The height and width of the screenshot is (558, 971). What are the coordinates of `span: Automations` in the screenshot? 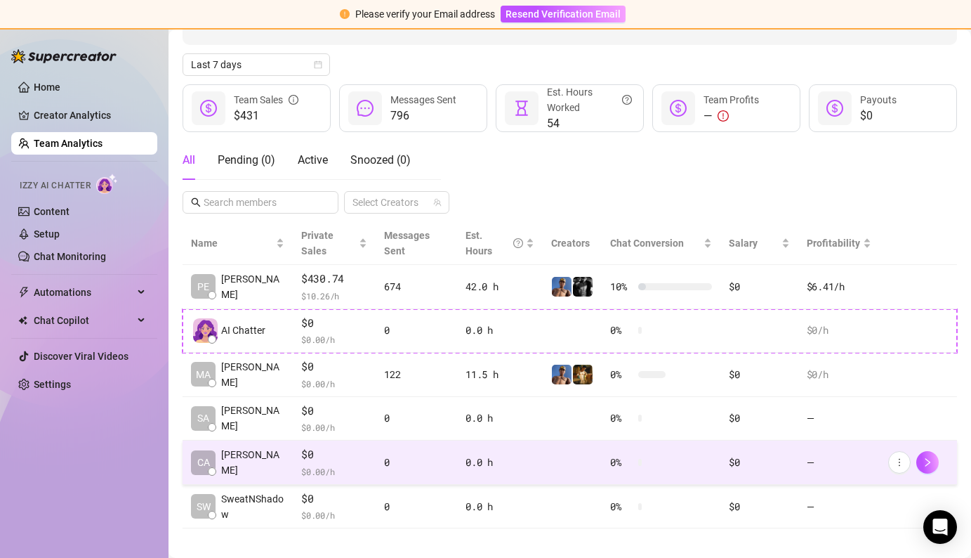 It's located at (84, 292).